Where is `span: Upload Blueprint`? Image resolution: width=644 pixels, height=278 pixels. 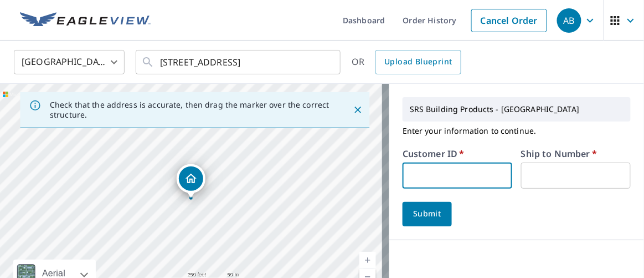 span: Upload Blueprint is located at coordinates (418, 62).